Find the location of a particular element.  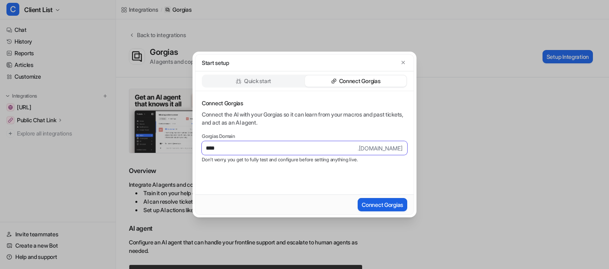

p: Quick start is located at coordinates (257, 81).